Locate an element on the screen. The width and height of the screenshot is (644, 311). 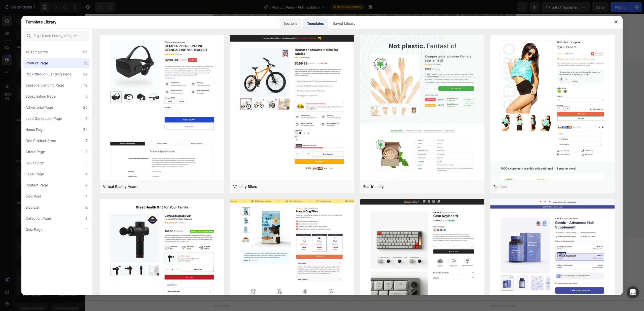
span: from URL or image is located at coordinates (278, 251).